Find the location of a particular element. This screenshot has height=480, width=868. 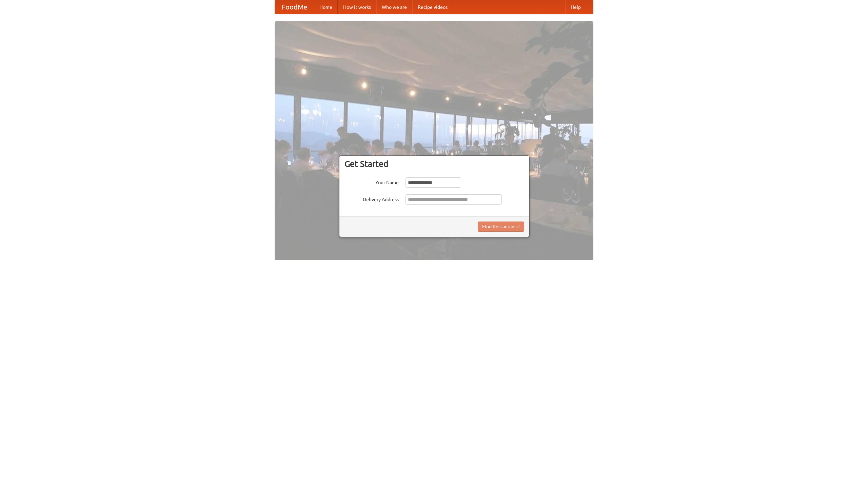

a: FoodMe is located at coordinates (294, 8).